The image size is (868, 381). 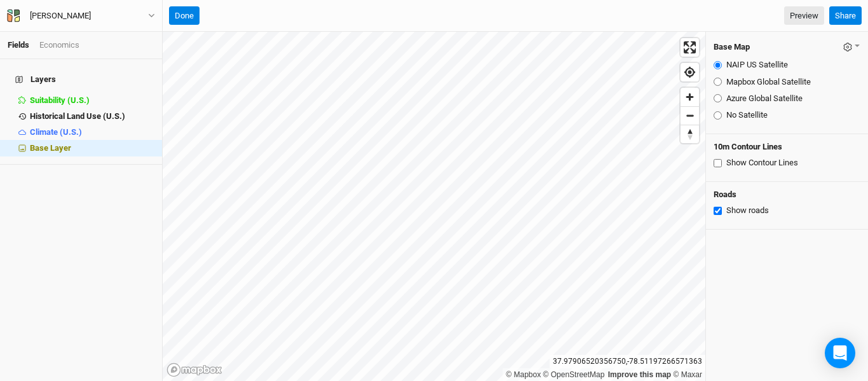 I want to click on div: Open Intercom Messenger, so click(x=841, y=353).